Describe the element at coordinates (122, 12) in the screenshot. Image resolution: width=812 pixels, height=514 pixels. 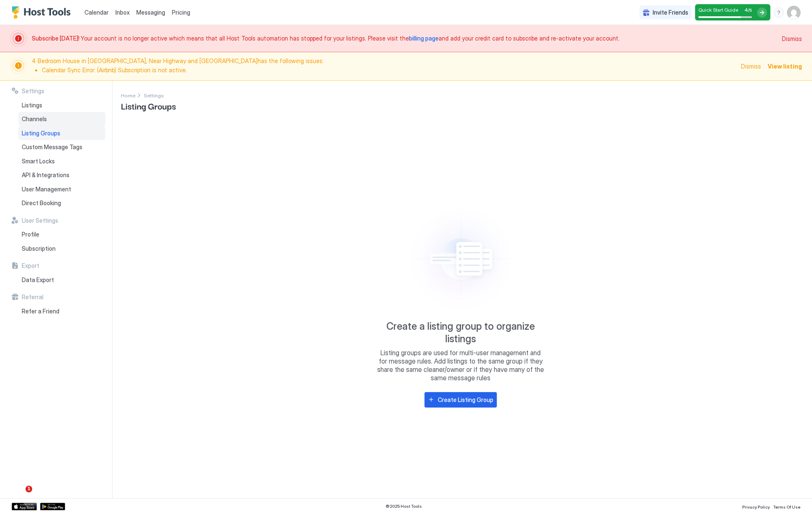
I see `span: Inbox` at that location.